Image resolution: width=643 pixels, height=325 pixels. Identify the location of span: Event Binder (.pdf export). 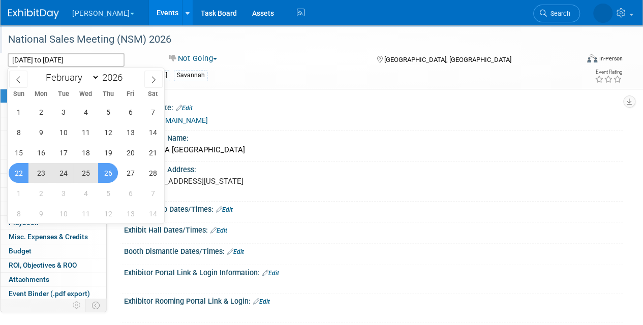
(49, 294).